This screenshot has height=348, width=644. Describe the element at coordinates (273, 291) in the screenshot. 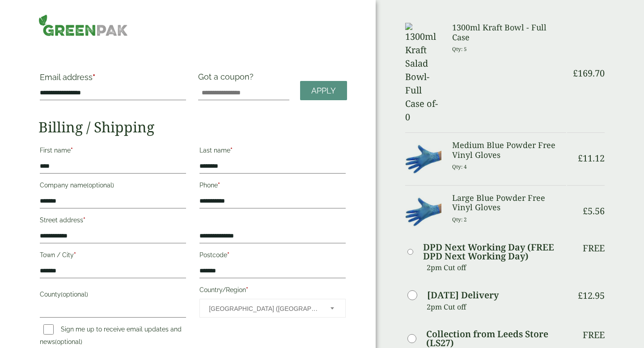

I see `label: Country/Region` at that location.